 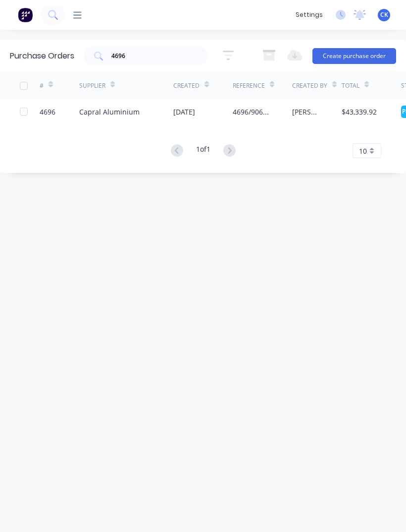 I want to click on span: CK, so click(x=384, y=15).